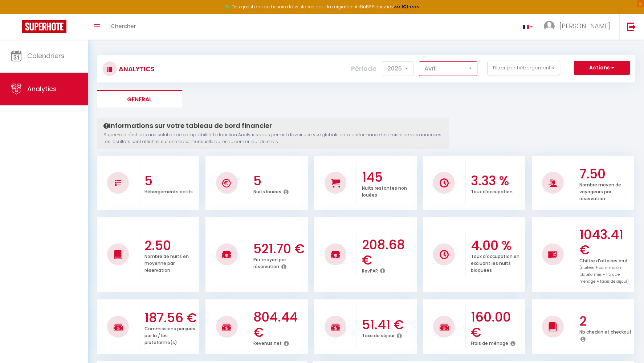  Describe the element at coordinates (170, 318) in the screenshot. I see `h3: 187.56 €` at that location.